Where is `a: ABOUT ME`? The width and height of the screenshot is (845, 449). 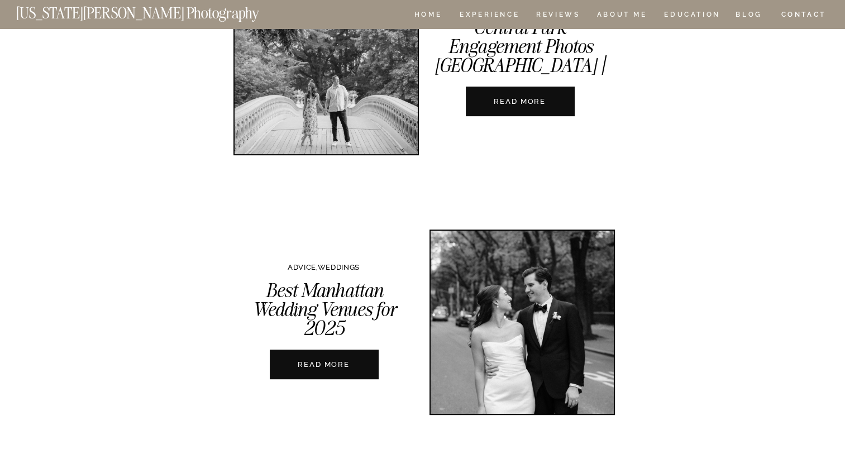
a: ABOUT ME is located at coordinates (621, 16).